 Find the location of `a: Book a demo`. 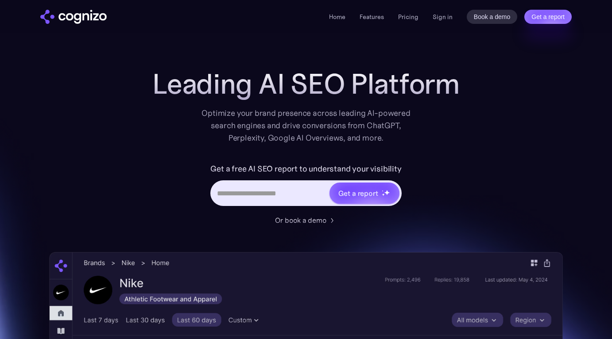

a: Book a demo is located at coordinates (492, 17).